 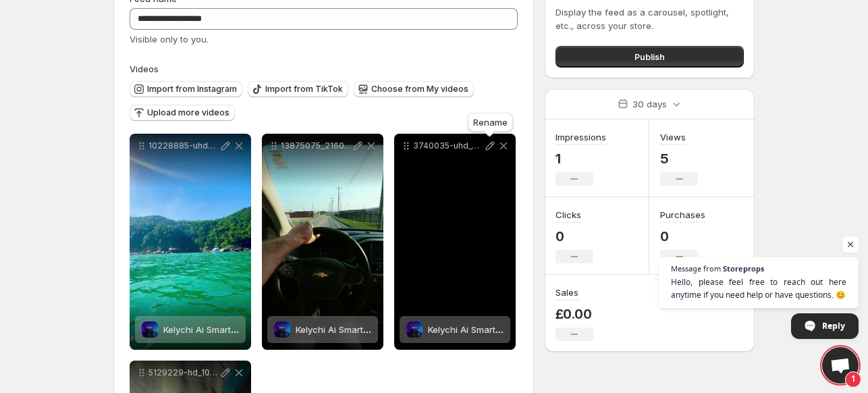 I want to click on p: 13875075_2160_3840_24fps, so click(x=316, y=146).